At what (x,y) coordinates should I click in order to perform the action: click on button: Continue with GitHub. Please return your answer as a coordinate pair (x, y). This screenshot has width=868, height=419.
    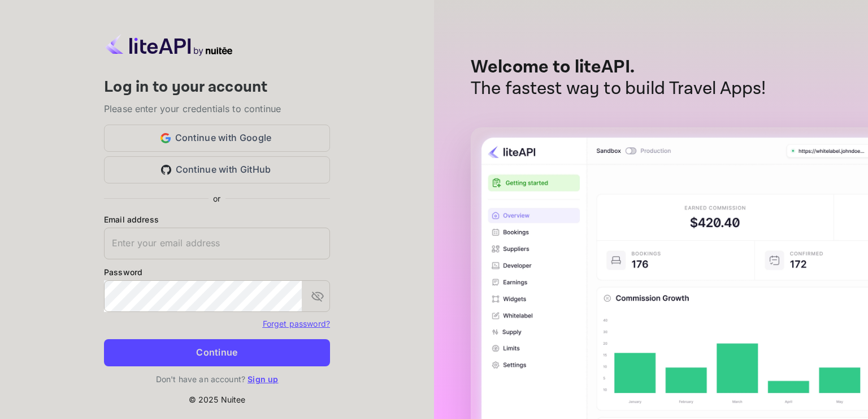
    Looking at the image, I should click on (217, 169).